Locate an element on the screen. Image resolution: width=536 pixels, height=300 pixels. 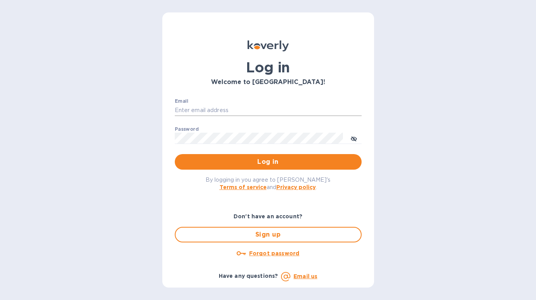
span: Log in is located at coordinates (268, 162).